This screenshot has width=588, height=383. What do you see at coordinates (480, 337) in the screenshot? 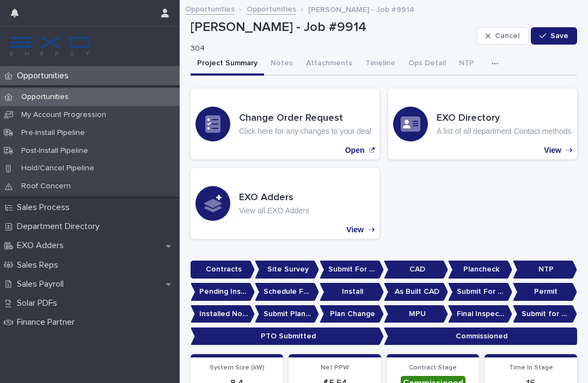
I see `p: Commissioned` at bounding box center [480, 337].